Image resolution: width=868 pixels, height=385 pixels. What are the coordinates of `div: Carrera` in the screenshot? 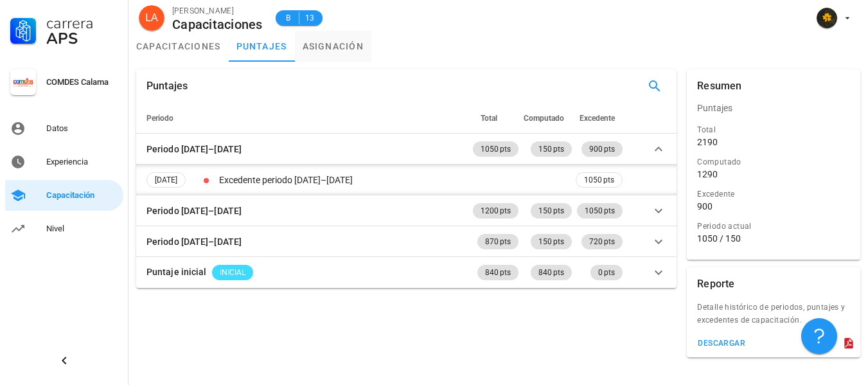 It's located at (82, 23).